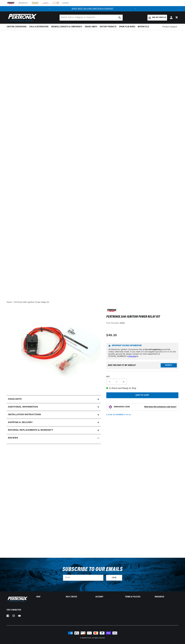  I want to click on summary: Returns, Replacements & Warranty, so click(54, 430).